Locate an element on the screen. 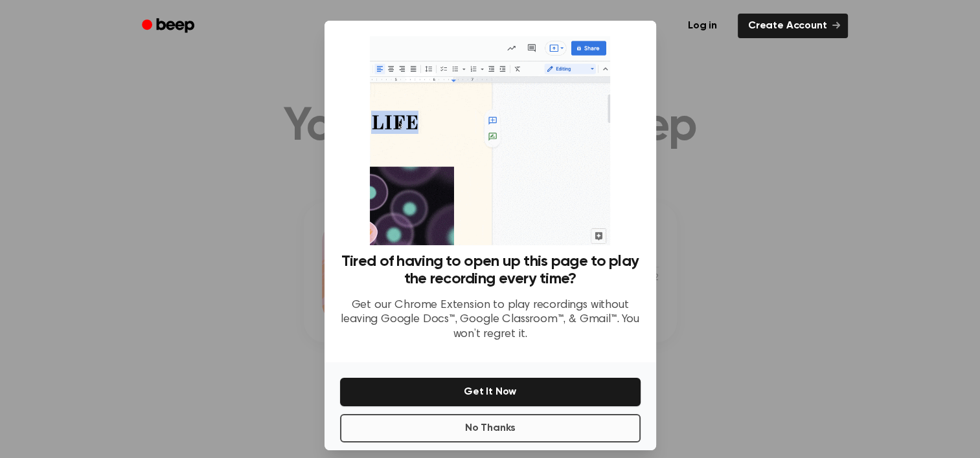 The height and width of the screenshot is (458, 980). h3: Tired of having to open up this page to play the recording every time? is located at coordinates (490, 271).